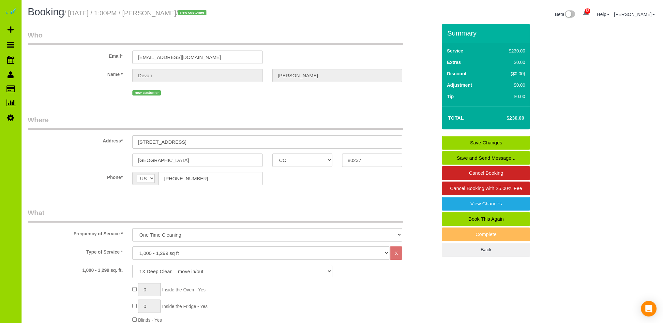 This screenshot has height=323, width=663. What do you see at coordinates (486, 143) in the screenshot?
I see `a: Save Changes` at bounding box center [486, 143].